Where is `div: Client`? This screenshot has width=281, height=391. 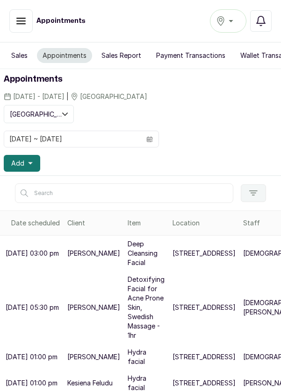 div: Client is located at coordinates (93, 223).